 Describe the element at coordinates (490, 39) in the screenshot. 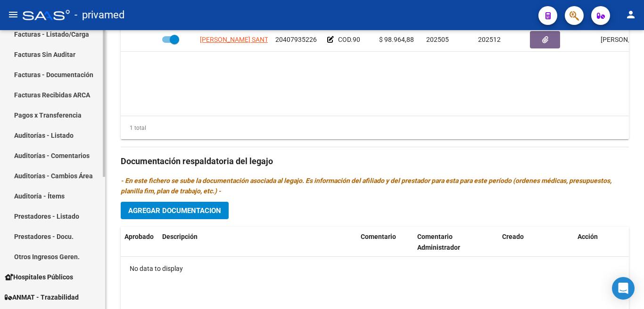

I see `span: 202512` at that location.